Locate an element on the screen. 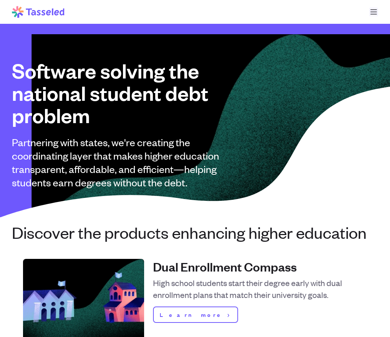 The image size is (390, 337). h2: Partnering with states, we're creating the coordinating layer that makes higher education transpa... is located at coordinates (119, 162).